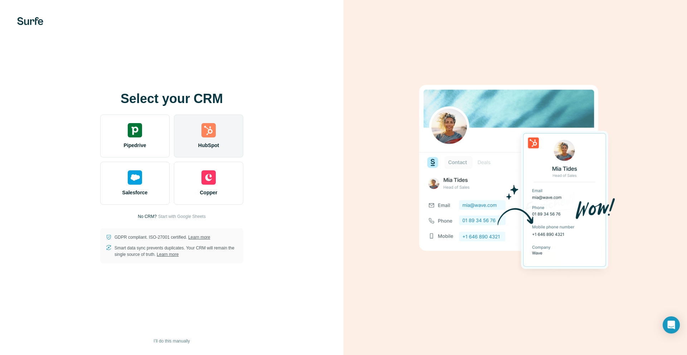  I want to click on img: hubspot's logo, so click(209, 130).